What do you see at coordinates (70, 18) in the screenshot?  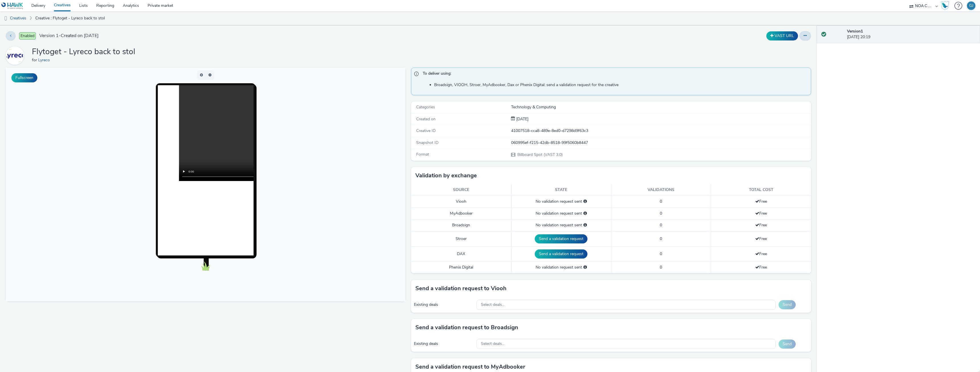 I see `a: Creative : Flytoget - Lyreco back to stol` at bounding box center [70, 18].